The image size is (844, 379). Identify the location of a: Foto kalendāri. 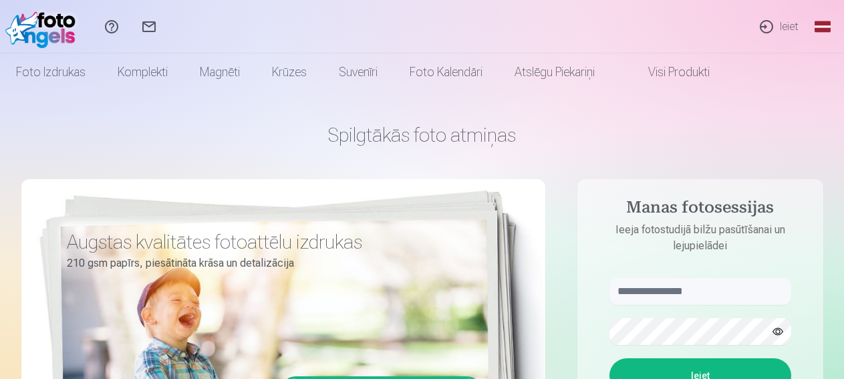
(446, 72).